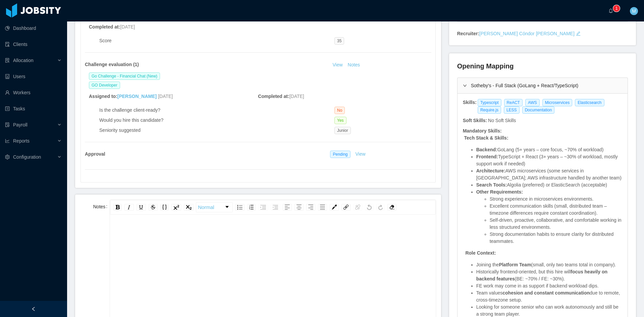  Describe the element at coordinates (549, 296) in the screenshot. I see `li: Team values due to remote, cross-timezone setup.` at that location.